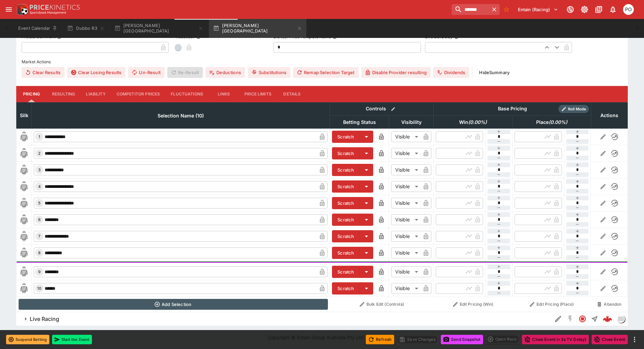 This screenshot has height=349, width=644. What do you see at coordinates (322, 62) in the screenshot?
I see `label: Market Actions` at bounding box center [322, 62].